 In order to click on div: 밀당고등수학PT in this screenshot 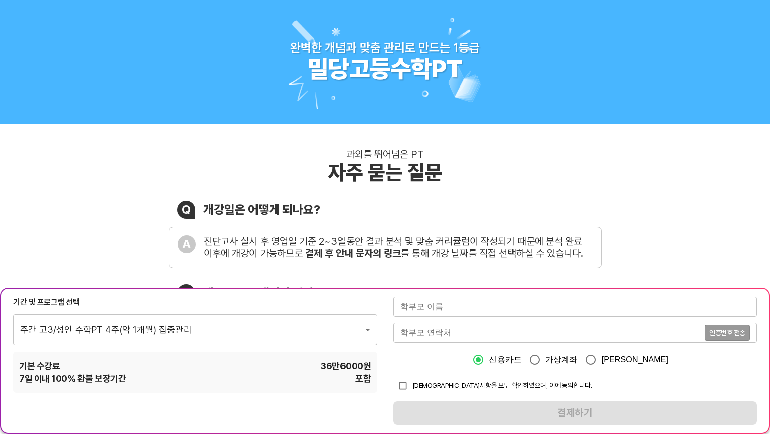, I will do `click(385, 69)`.